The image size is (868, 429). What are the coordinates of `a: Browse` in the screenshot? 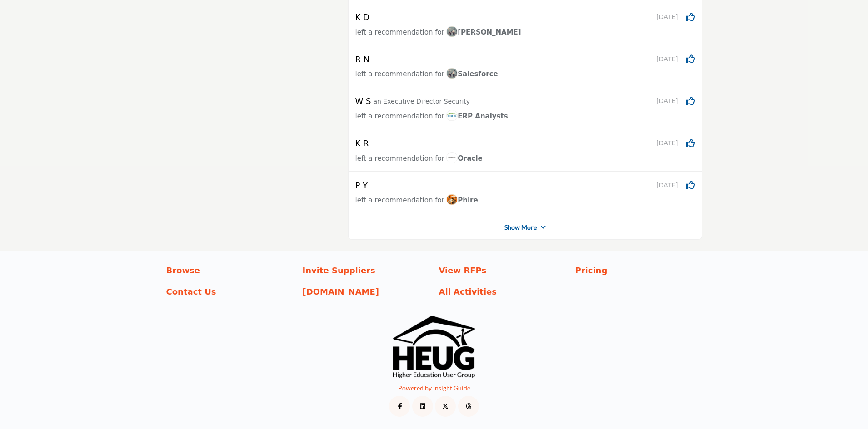 It's located at (229, 271).